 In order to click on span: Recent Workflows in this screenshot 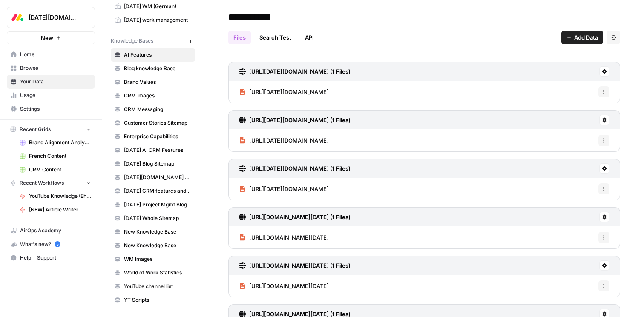, I will do `click(42, 183)`.